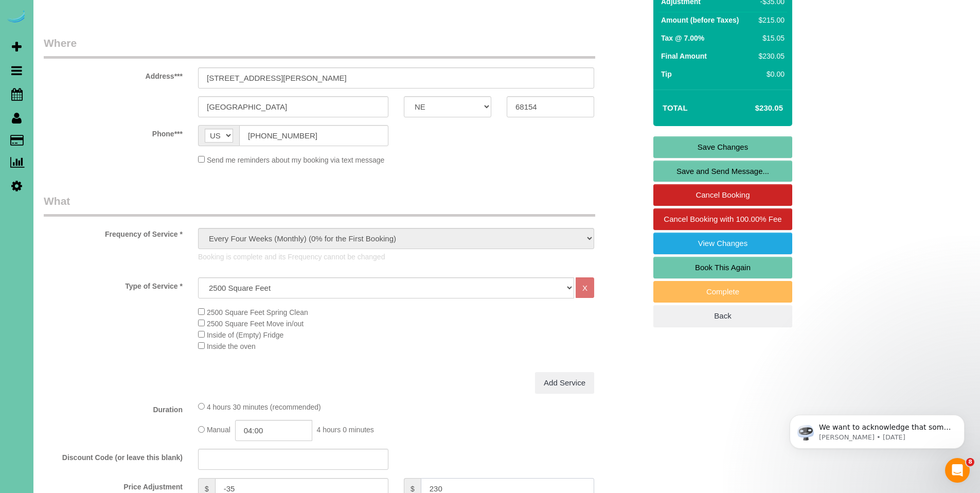  Describe the element at coordinates (111, 45) in the screenshot. I see `p: Message from Ellie, sent 5d ago` at that location.